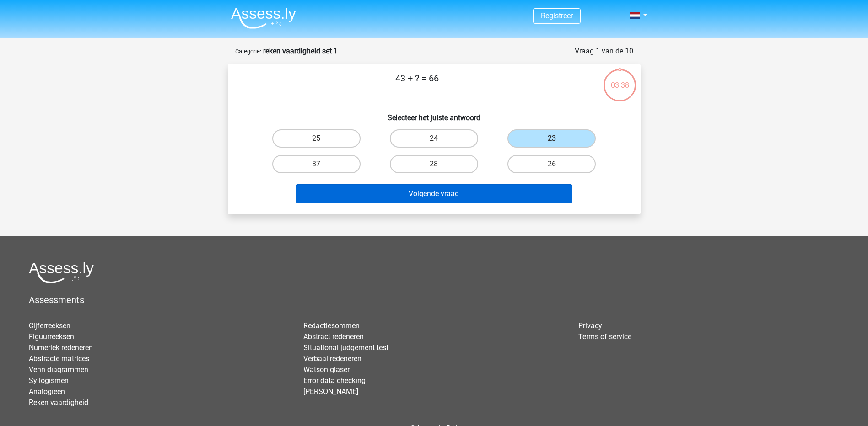 Image resolution: width=868 pixels, height=426 pixels. I want to click on a: Situational judgement test, so click(346, 347).